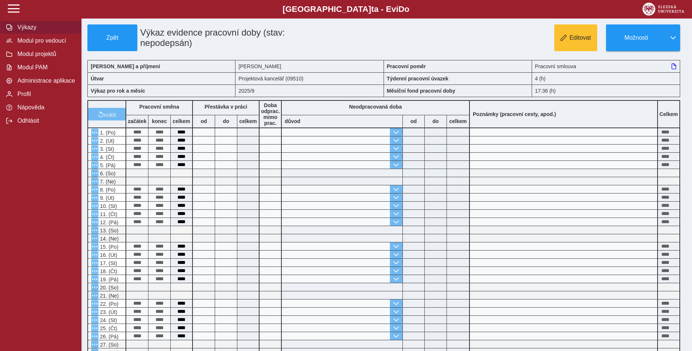 The height and width of the screenshot is (351, 692). I want to click on b: Útvar, so click(97, 79).